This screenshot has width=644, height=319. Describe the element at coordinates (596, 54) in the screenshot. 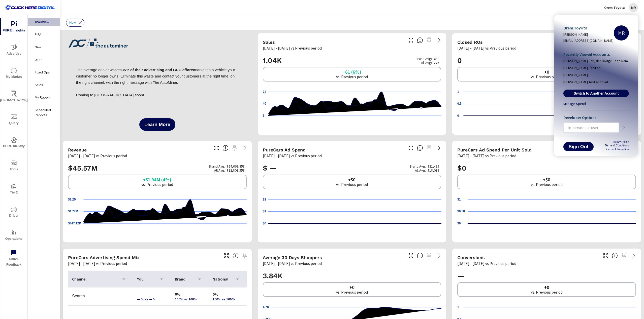

I see `p: Recently Viewed Accounts` at that location.